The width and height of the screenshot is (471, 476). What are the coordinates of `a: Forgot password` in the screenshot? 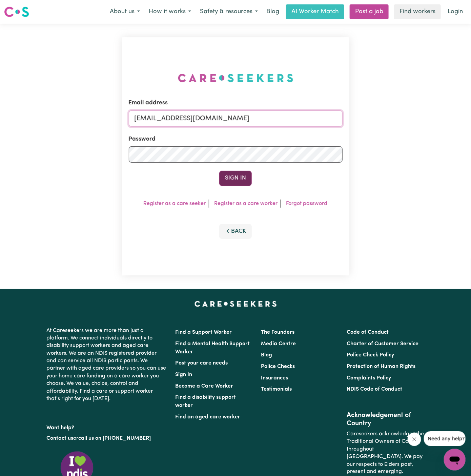 It's located at (307, 204).